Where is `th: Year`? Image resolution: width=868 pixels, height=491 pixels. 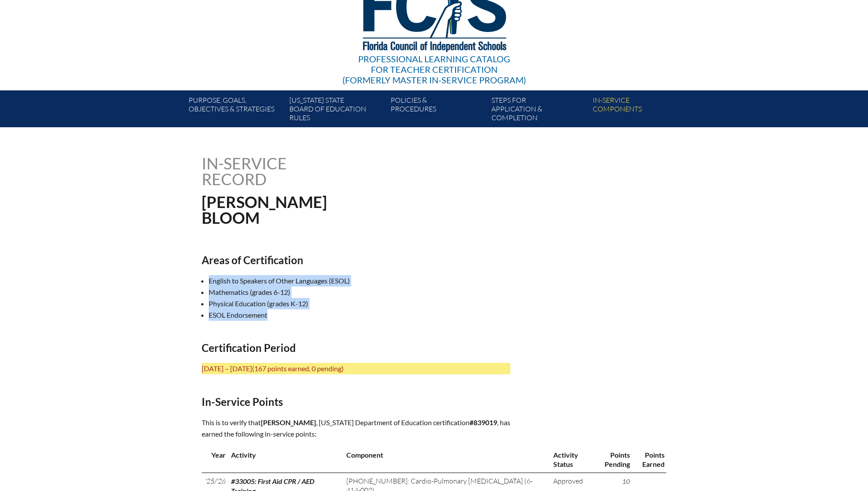 th: Year is located at coordinates (214, 460).